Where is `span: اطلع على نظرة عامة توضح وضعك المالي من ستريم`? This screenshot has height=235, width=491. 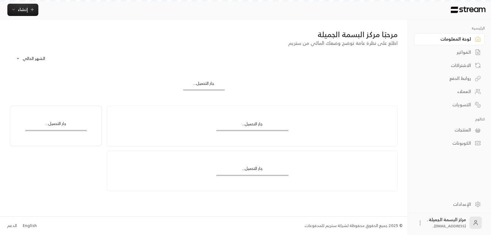
span: اطلع على نظرة عامة توضح وضعك المالي من ستريم is located at coordinates (343, 43).